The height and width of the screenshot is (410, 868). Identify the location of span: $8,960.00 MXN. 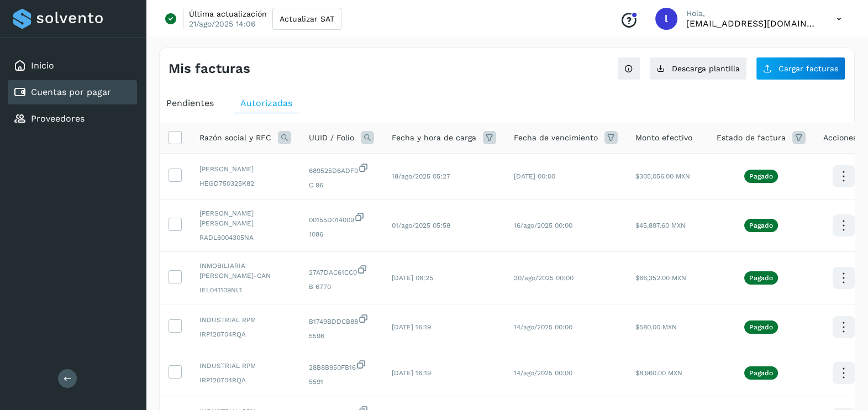
(659, 373).